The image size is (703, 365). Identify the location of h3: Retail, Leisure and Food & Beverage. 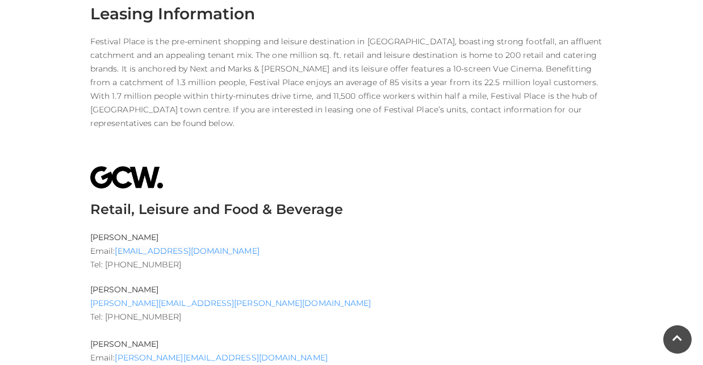
(352, 210).